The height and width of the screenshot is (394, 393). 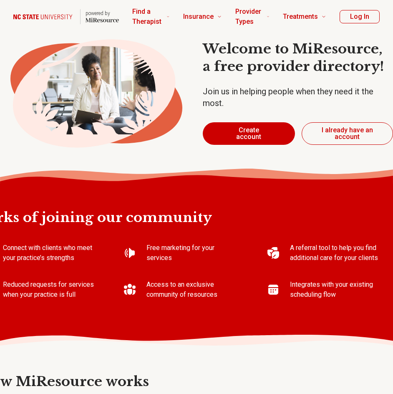 I want to click on a: Home page, so click(x=66, y=17).